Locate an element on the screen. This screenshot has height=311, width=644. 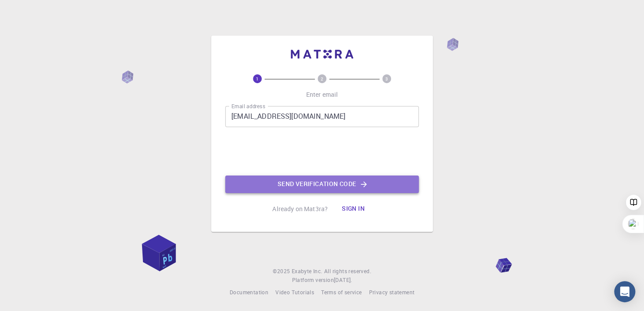
text: 3 is located at coordinates (387, 79).